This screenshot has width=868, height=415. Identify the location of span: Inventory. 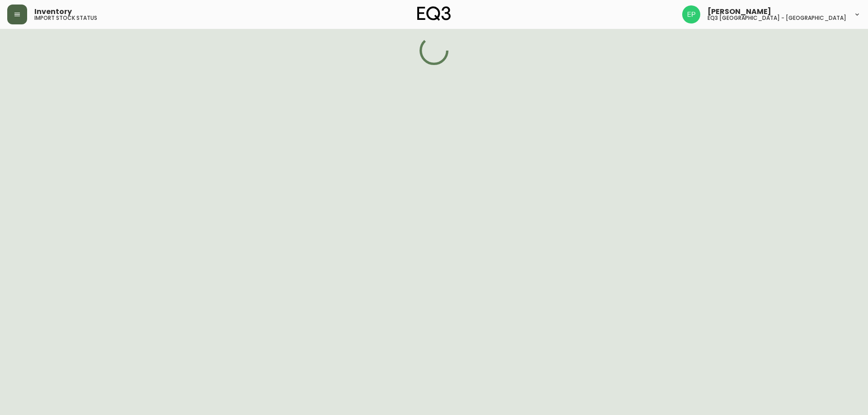
(53, 12).